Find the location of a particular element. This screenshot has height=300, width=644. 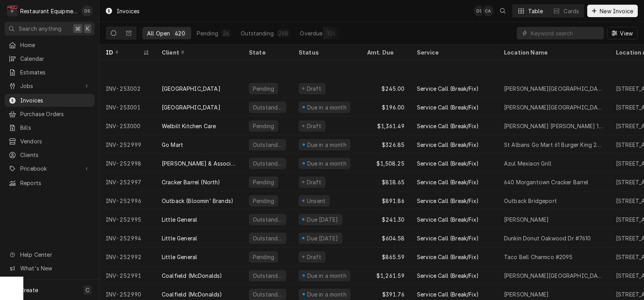

a: Bills is located at coordinates (49, 127).